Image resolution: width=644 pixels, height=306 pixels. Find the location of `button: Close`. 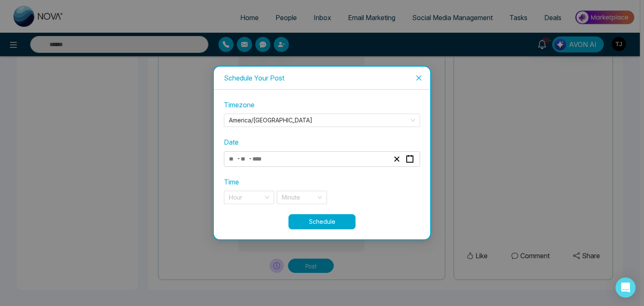

button: Close is located at coordinates (419, 78).